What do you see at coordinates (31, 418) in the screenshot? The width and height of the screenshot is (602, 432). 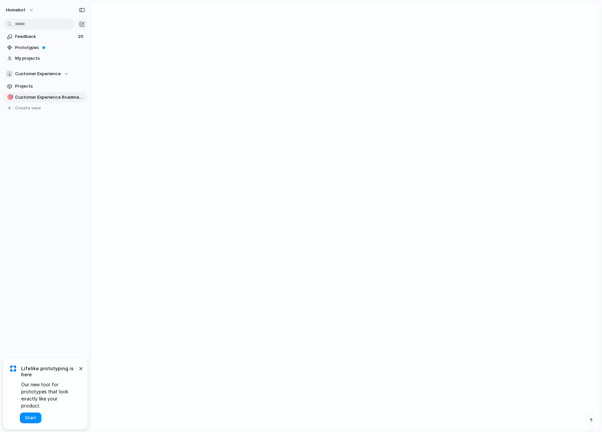 I see `button: Start` at bounding box center [31, 418].